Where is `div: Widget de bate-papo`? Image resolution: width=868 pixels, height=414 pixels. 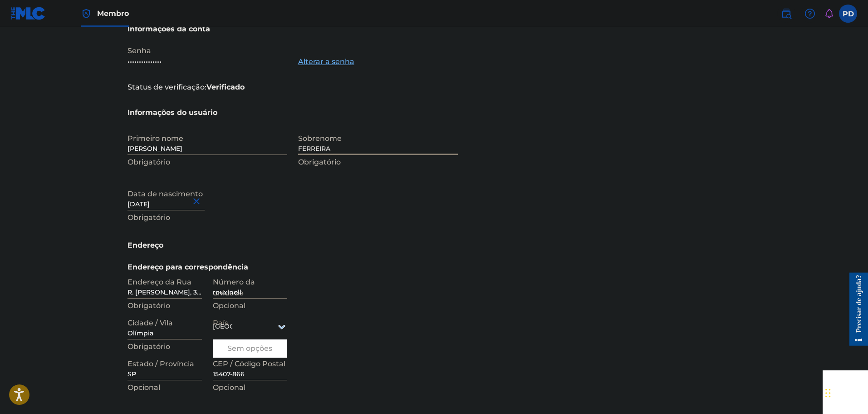
div: Widget de bate-papo is located at coordinates (846, 392).